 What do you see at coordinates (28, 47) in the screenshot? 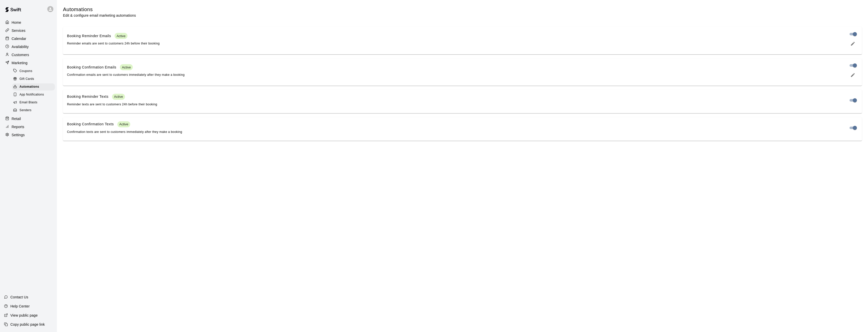
I see `div: Availability` at bounding box center [28, 47].